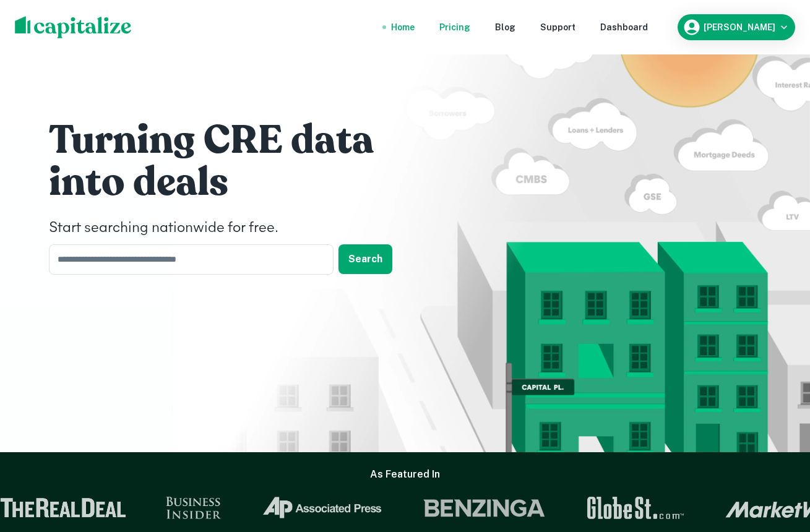  I want to click on div: Blog, so click(505, 27).